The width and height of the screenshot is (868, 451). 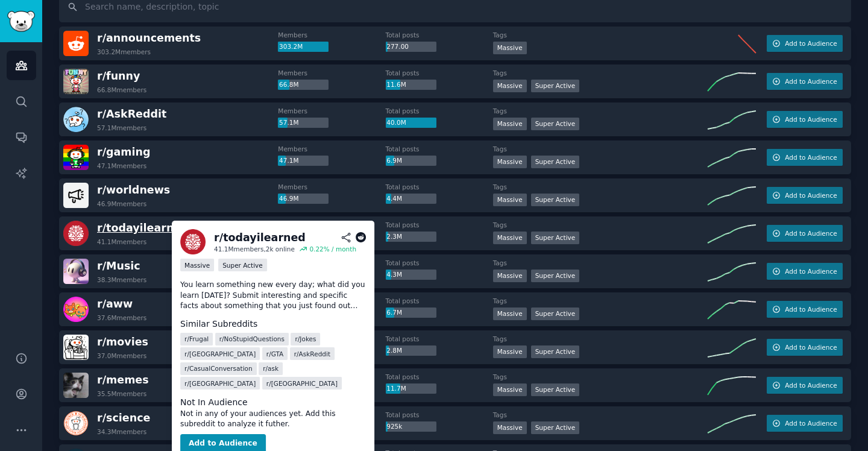 What do you see at coordinates (123, 417) in the screenshot?
I see `span: r/ science` at bounding box center [123, 417].